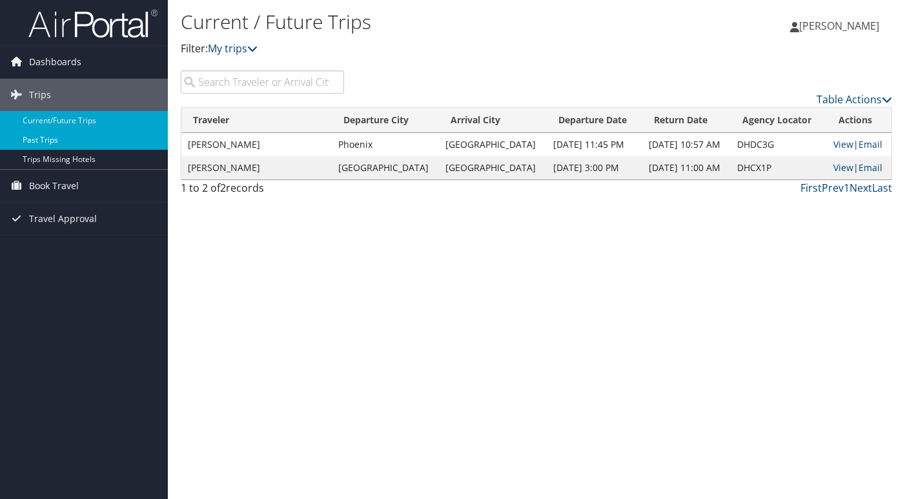 Image resolution: width=905 pixels, height=499 pixels. What do you see at coordinates (846, 188) in the screenshot?
I see `a: 1` at bounding box center [846, 188].